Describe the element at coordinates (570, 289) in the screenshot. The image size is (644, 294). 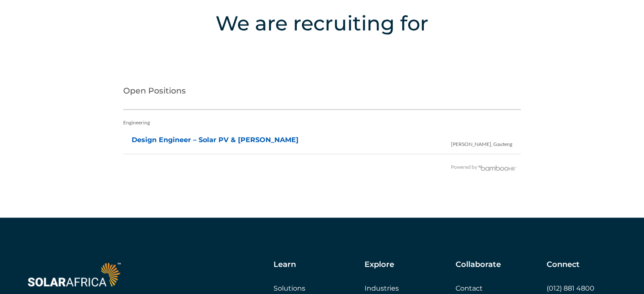
I see `a: (012) 881 4800` at that location.